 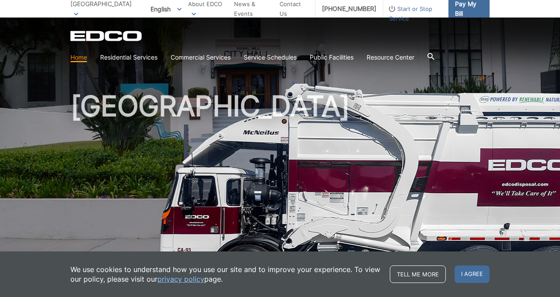 I want to click on p: We use cookies to understand how you use our site and to improve your experience. To view our pol..., so click(x=226, y=274).